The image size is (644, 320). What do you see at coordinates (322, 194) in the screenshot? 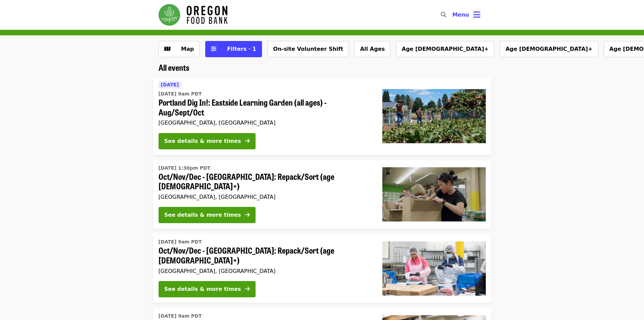
I see `a: See details for "Oct/Nov/Dec - Portland: Repack/Sort (age 8+)"` at bounding box center [322, 194].